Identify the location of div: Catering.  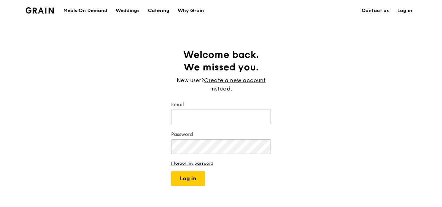
(159, 11).